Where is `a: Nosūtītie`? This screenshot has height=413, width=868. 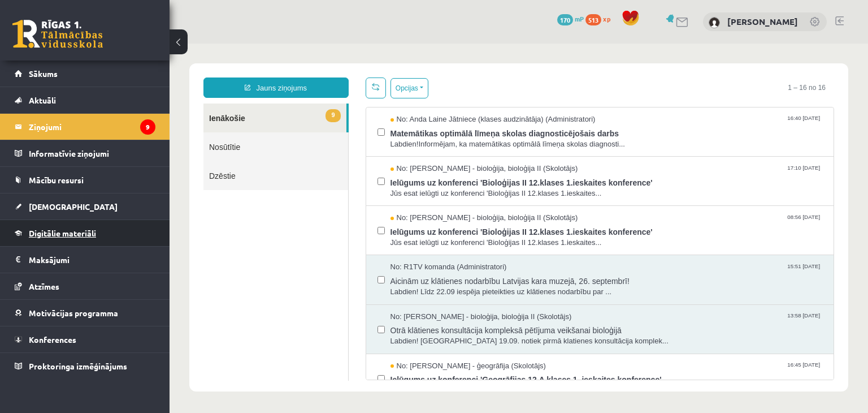
a: Nosūtītie is located at coordinates (106, 103).